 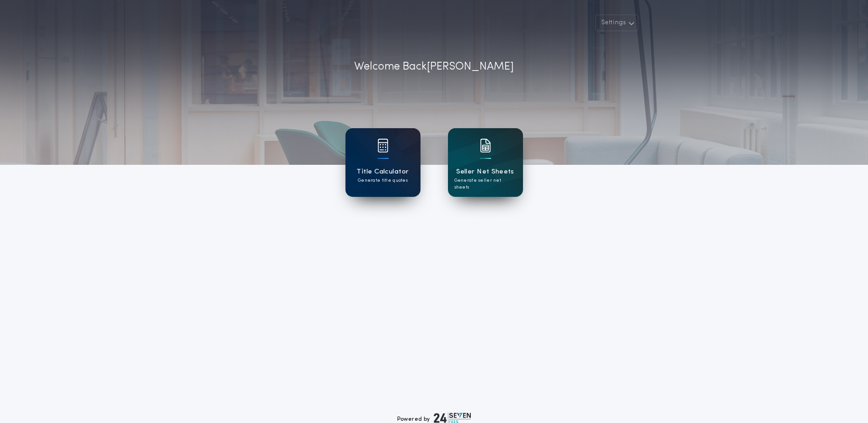 What do you see at coordinates (485, 184) in the screenshot?
I see `p: Generate seller net sheets` at bounding box center [485, 184].